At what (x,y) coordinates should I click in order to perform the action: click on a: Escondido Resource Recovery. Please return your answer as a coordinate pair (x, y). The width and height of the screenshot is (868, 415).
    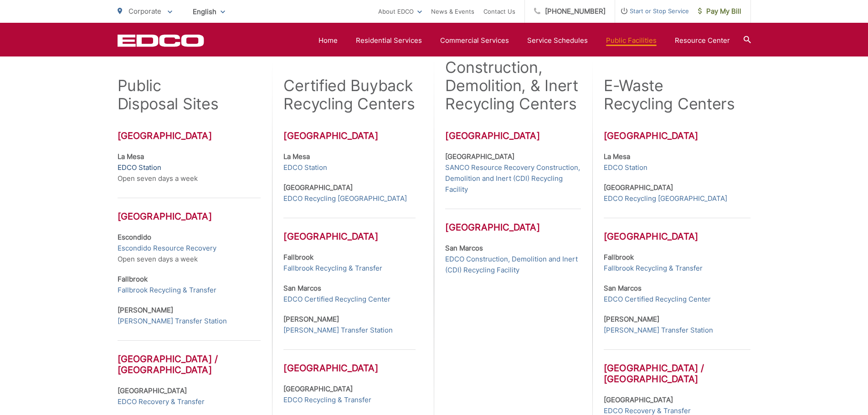
    Looking at the image, I should click on (167, 248).